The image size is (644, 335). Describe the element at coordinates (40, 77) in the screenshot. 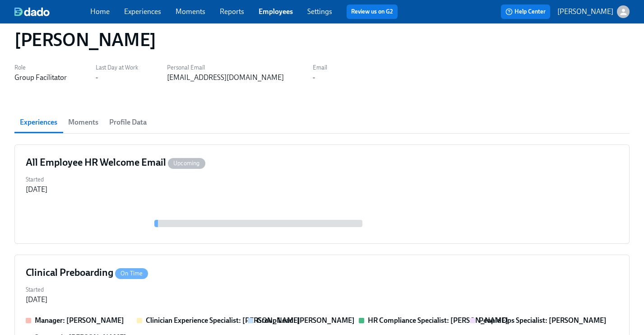

I see `div: Group Facilitator` at that location.